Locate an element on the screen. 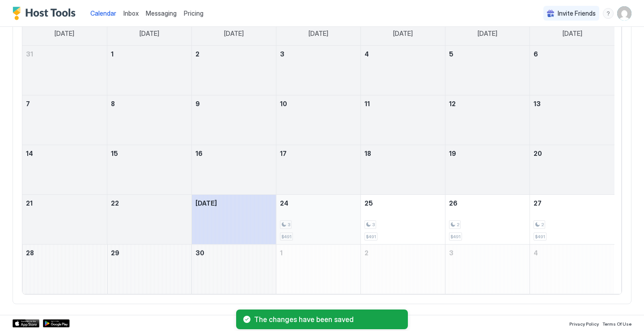 This screenshot has height=331, width=644. td: September 8, 2025 is located at coordinates (149, 120).